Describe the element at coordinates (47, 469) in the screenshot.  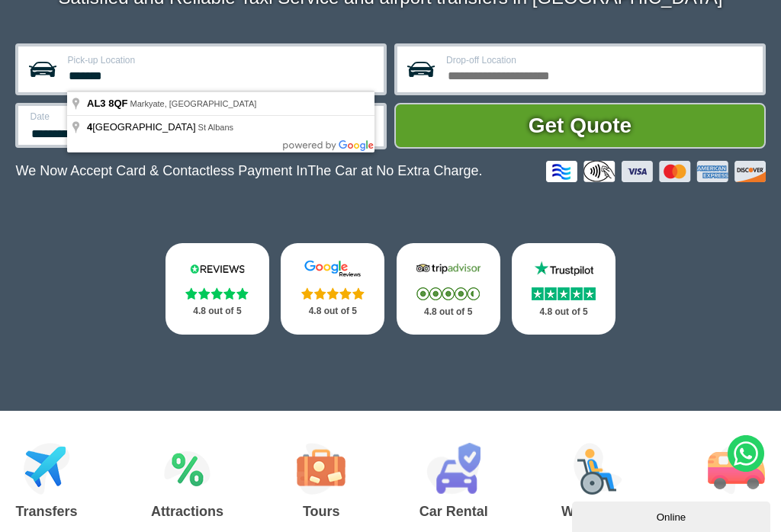
I see `img: Airport Transfers` at that location.